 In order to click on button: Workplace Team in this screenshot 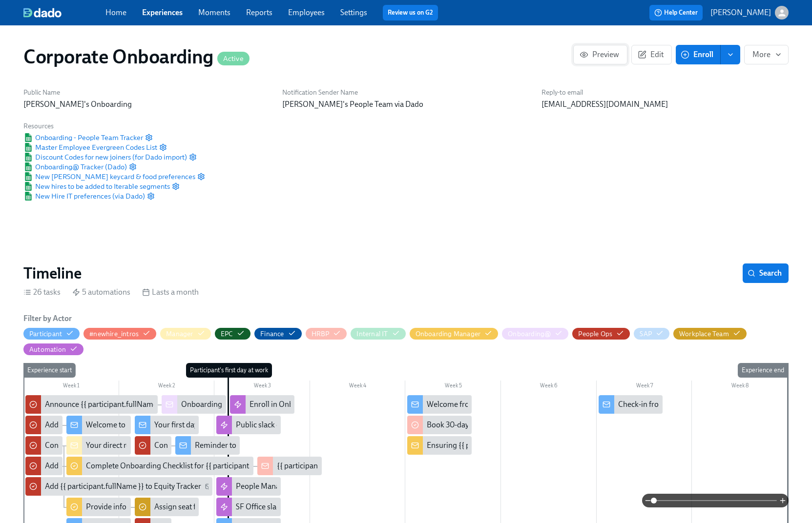, I will do `click(710, 334)`.